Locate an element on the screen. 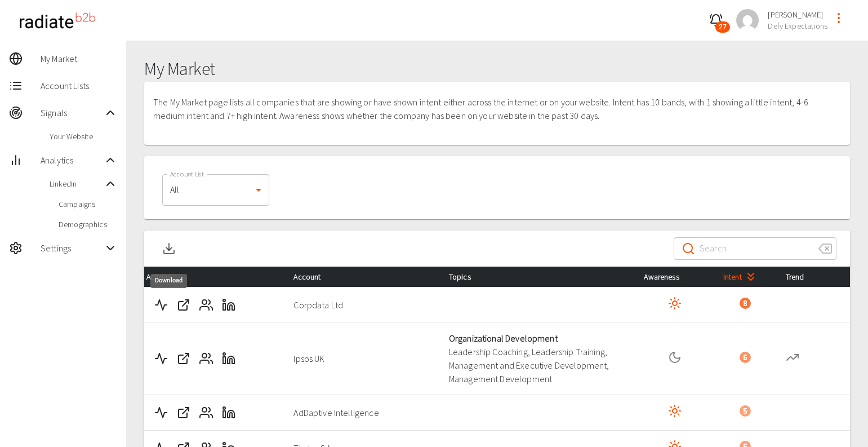 The image size is (868, 447). span: Trend is located at coordinates (804, 277).